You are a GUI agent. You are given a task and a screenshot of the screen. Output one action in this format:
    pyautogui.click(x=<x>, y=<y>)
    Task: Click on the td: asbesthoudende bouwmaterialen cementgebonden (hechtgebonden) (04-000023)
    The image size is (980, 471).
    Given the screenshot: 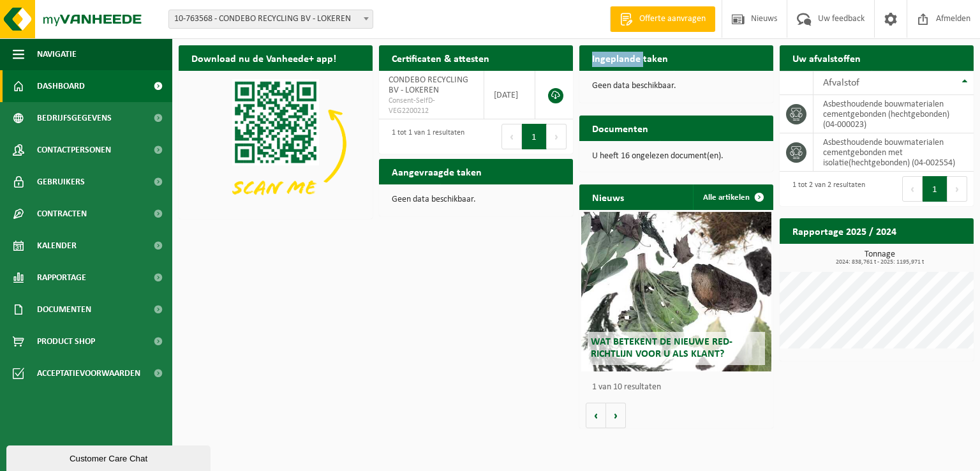 What is the action you would take?
    pyautogui.click(x=893, y=114)
    